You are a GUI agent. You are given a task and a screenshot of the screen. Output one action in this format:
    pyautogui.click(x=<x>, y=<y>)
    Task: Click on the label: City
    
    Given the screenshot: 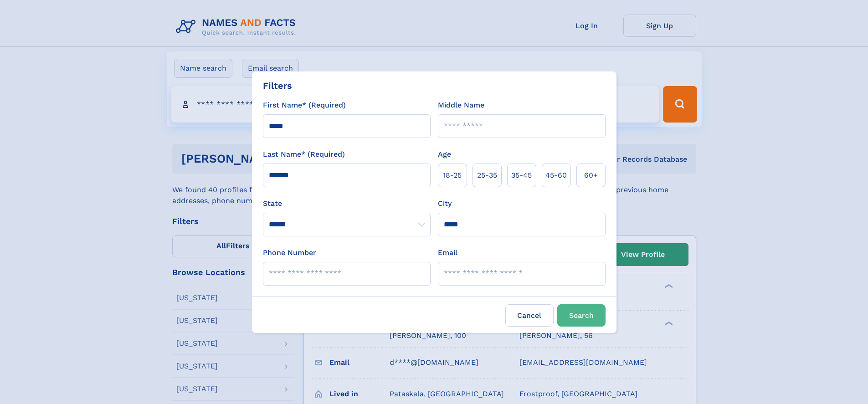 What is the action you would take?
    pyautogui.click(x=445, y=203)
    